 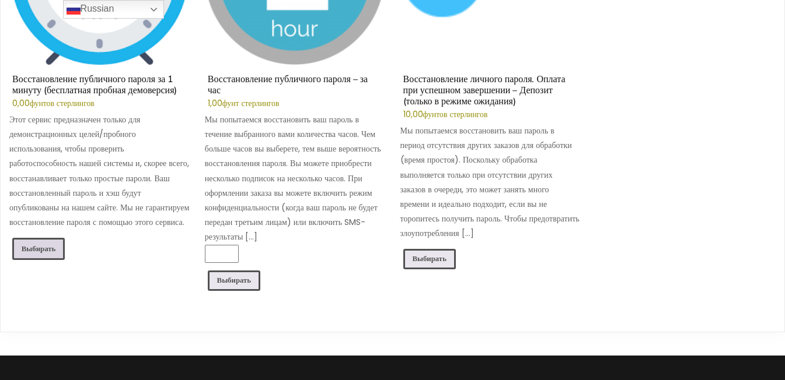 I want to click on a: Подробнее о «Восстановлении публичного пароля за 1 минуту (бесплатная пробная демоверсия)», so click(x=39, y=249).